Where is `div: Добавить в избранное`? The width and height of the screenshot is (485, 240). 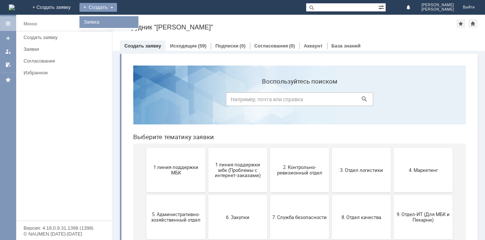 div: Добавить в избранное is located at coordinates (461, 24).